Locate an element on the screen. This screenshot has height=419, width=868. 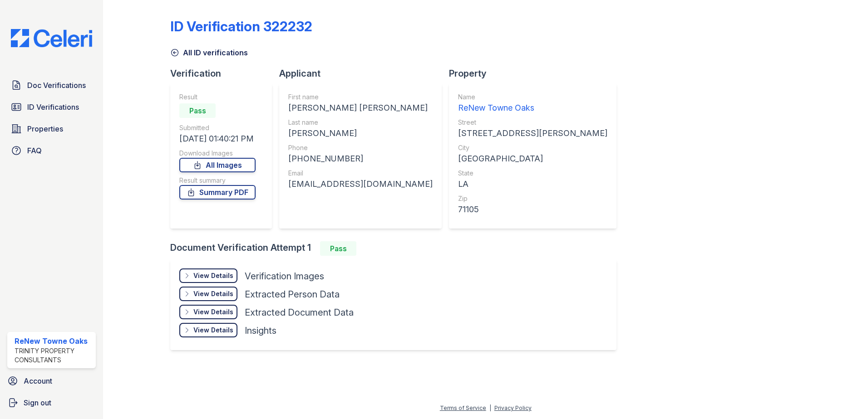
span: ID Verifications is located at coordinates (53, 107).